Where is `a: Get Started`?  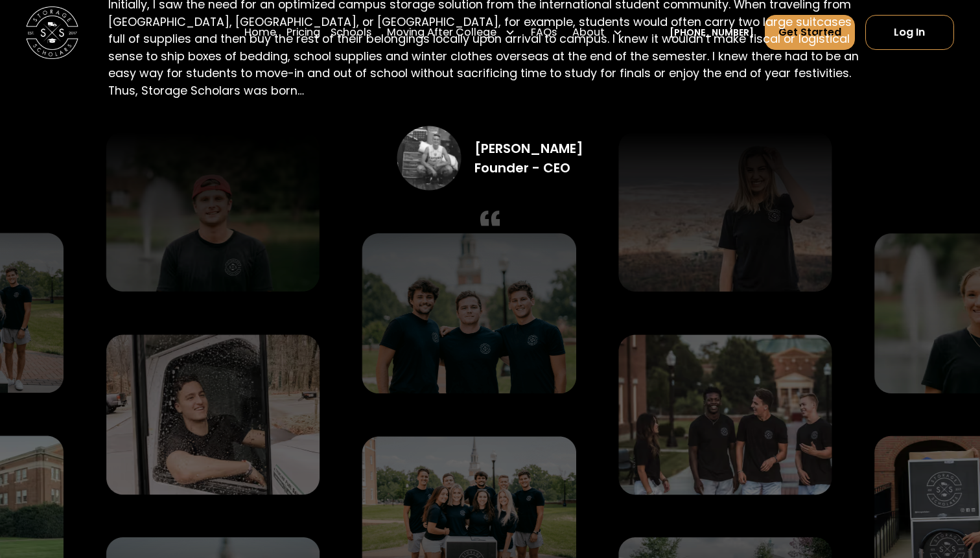
a: Get Started is located at coordinates (809, 33).